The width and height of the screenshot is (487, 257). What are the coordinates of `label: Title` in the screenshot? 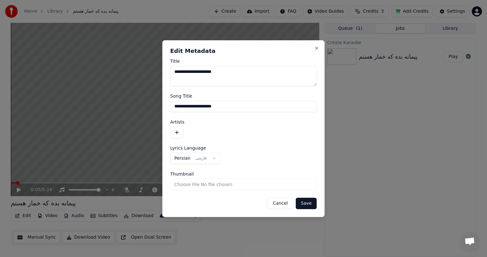 It's located at (243, 61).